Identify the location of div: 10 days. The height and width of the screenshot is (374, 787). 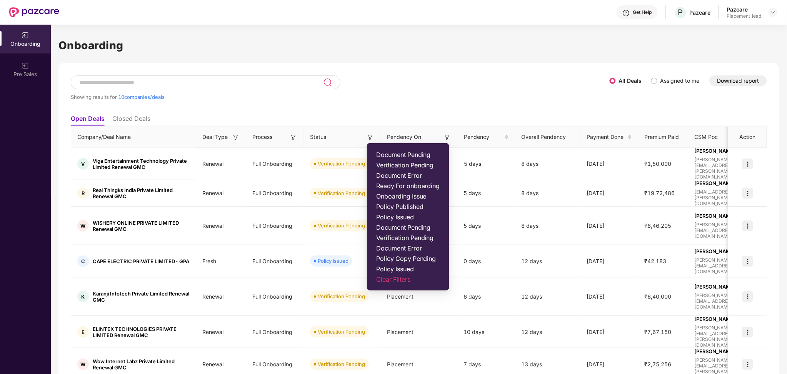
(487, 332).